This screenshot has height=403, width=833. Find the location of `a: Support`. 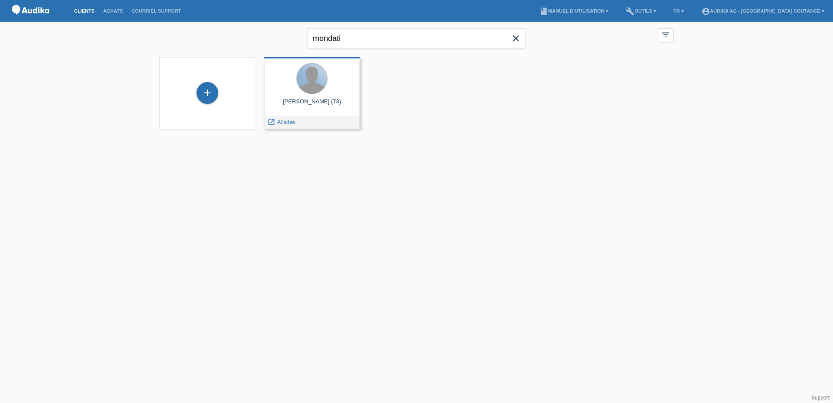

a: Support is located at coordinates (821, 397).